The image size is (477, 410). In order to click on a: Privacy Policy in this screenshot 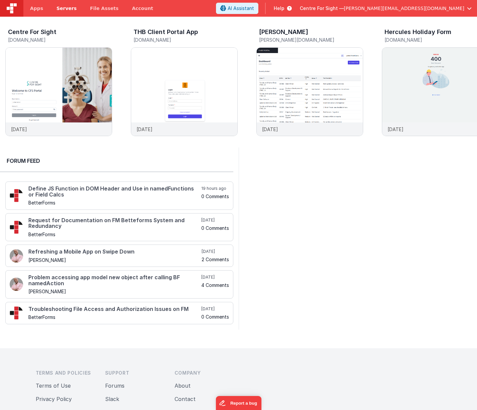, I will do `click(54, 399)`.